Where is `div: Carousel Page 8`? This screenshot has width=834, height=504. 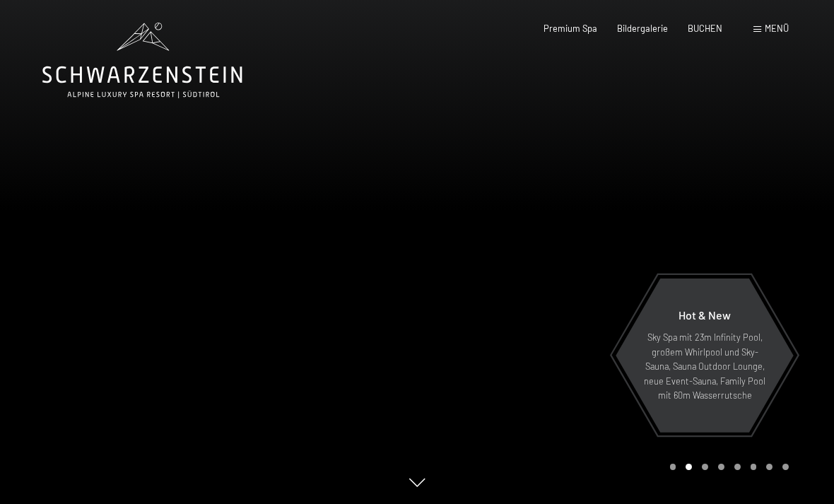 div: Carousel Page 8 is located at coordinates (786, 467).